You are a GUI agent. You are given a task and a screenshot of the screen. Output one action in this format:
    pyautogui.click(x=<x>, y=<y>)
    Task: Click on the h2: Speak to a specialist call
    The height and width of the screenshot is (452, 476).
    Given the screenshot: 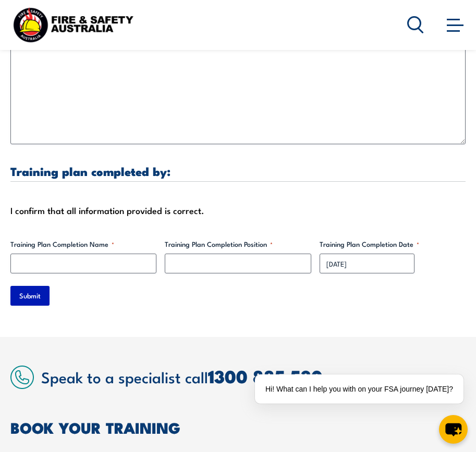 What is the action you would take?
    pyautogui.click(x=253, y=376)
    